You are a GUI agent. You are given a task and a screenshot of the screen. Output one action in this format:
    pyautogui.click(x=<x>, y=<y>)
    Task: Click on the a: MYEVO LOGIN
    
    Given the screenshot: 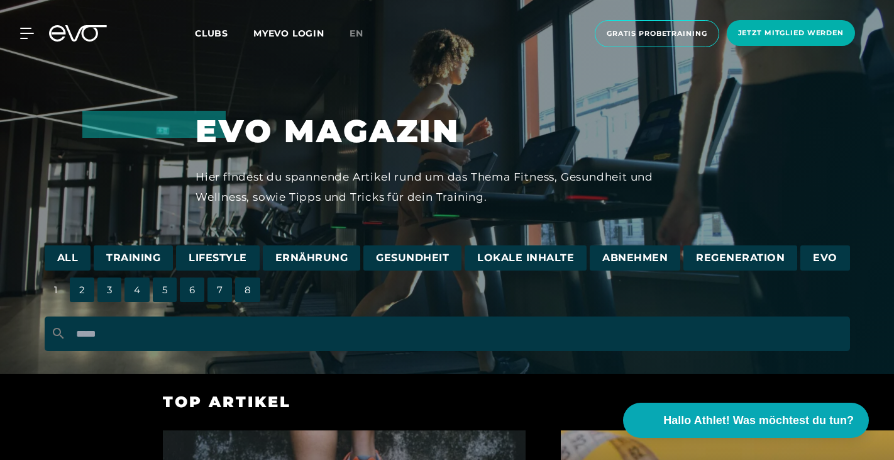 What is the action you would take?
    pyautogui.click(x=289, y=33)
    